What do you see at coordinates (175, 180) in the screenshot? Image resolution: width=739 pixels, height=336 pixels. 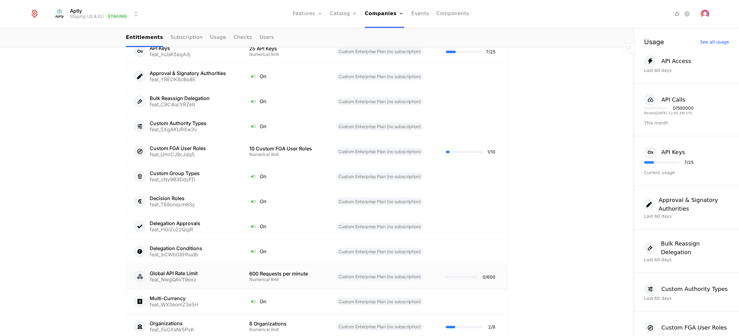 I see `div: feat_cNv9B3DdzFD` at bounding box center [175, 180].